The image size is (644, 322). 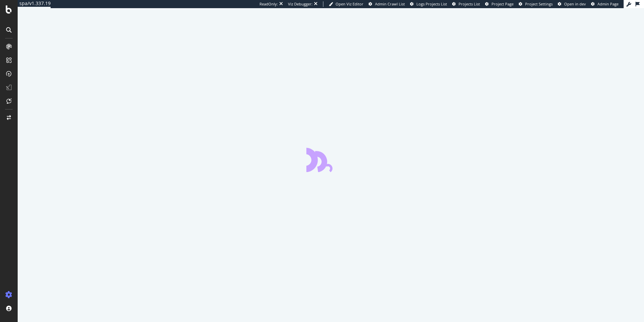 What do you see at coordinates (576, 4) in the screenshot?
I see `span: Open in dev` at bounding box center [576, 4].